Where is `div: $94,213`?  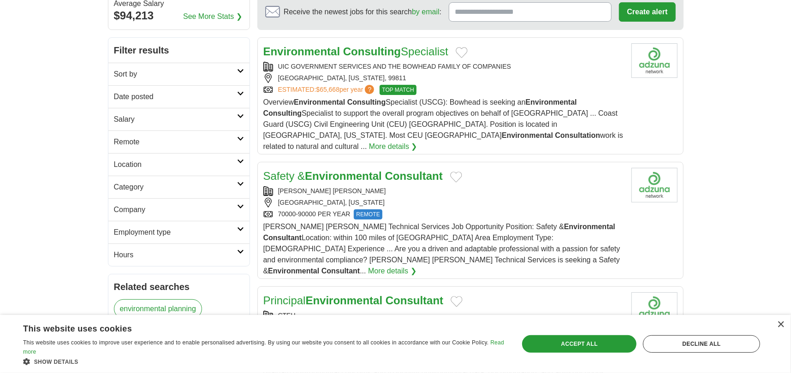 div: $94,213 is located at coordinates (179, 16).